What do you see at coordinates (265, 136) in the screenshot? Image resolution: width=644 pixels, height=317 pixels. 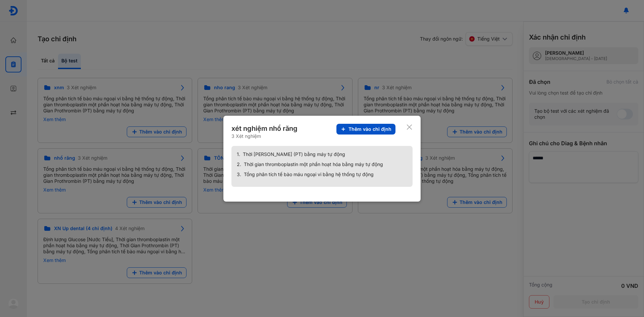 I see `div: 3 Xét nghiệm` at bounding box center [265, 136].